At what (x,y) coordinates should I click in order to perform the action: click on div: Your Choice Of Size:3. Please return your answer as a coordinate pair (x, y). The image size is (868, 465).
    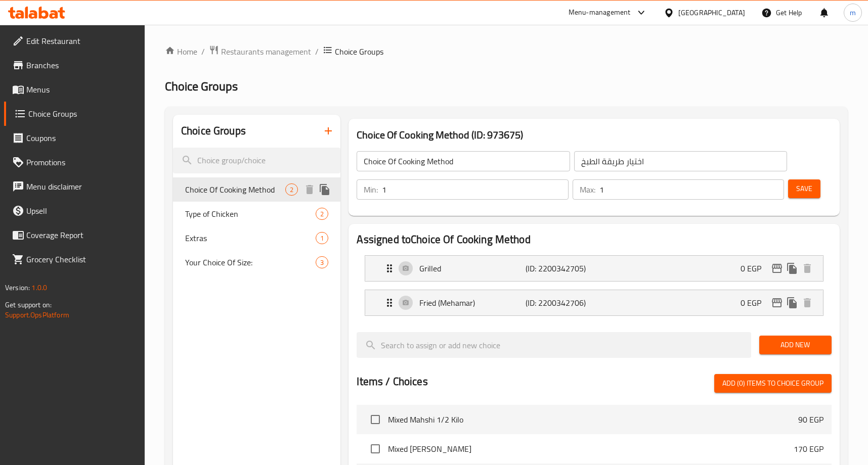
    Looking at the image, I should click on (256, 262).